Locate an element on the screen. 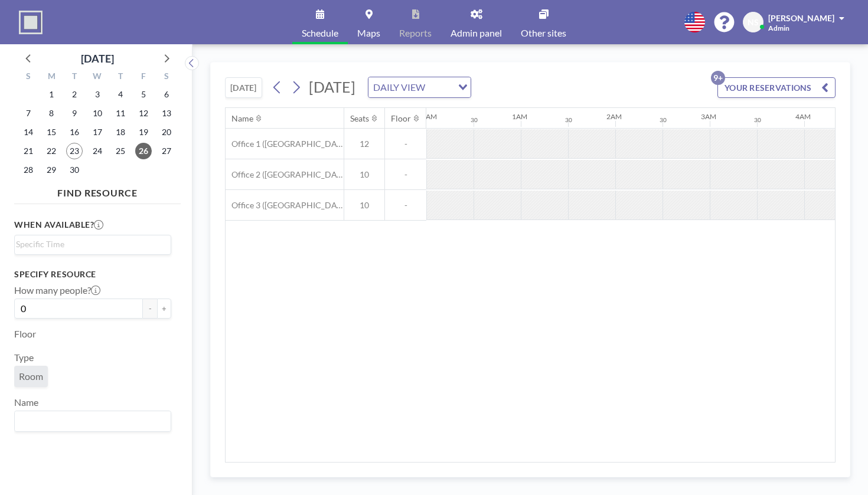 Image resolution: width=868 pixels, height=495 pixels. span: Thursday, September 11, 2025 is located at coordinates (121, 113).